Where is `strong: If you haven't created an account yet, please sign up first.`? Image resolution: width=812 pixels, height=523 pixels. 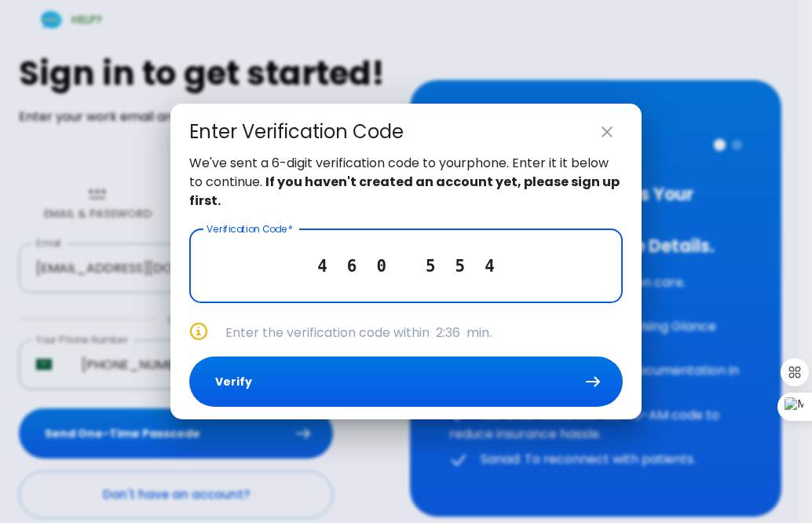 strong: If you haven't created an account yet, please sign up first. is located at coordinates (404, 191).